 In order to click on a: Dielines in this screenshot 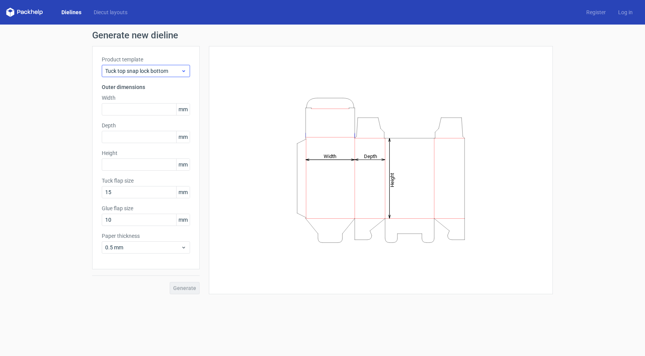, I will do `click(71, 12)`.